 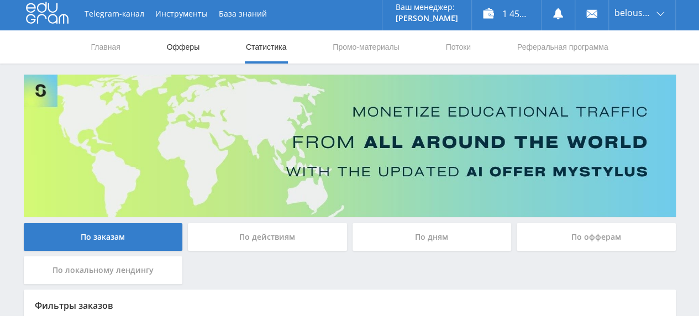 I want to click on a: Офферы, so click(x=183, y=47).